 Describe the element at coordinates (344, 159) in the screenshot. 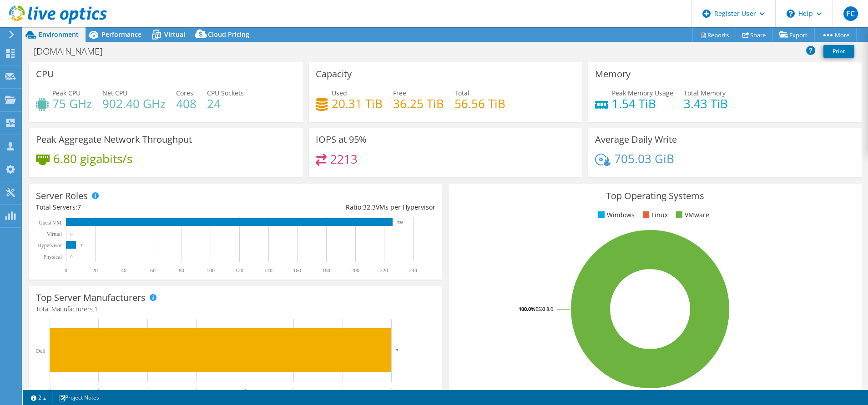

I see `h4: 2213` at that location.